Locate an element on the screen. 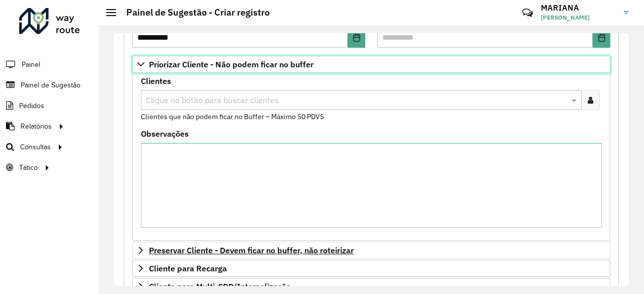 This screenshot has width=644, height=294. span: Cliente para Recarga is located at coordinates (187, 268).